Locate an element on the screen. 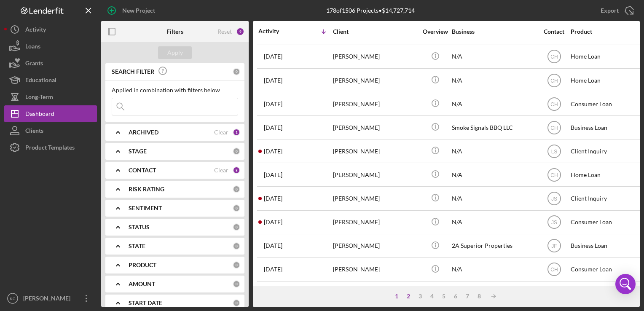 The width and height of the screenshot is (644, 311). a: Long-Term is located at coordinates (51, 97).